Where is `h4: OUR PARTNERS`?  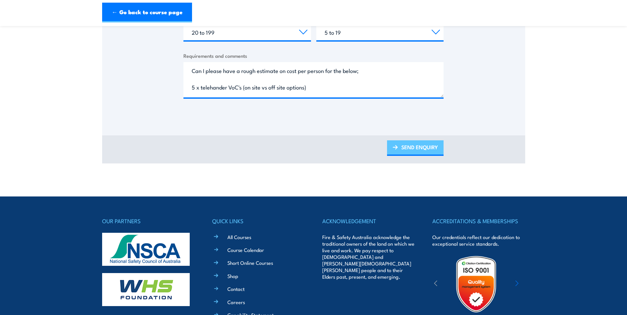
h4: OUR PARTNERS is located at coordinates (148, 221).